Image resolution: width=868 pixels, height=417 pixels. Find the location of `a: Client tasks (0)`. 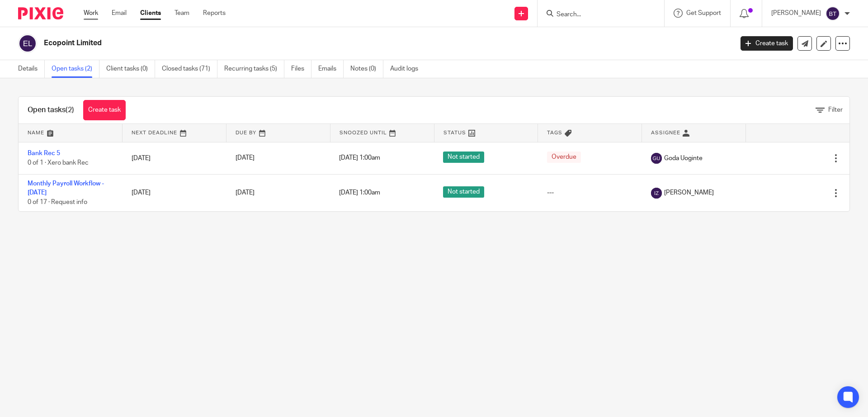

a: Client tasks (0) is located at coordinates (131, 69).